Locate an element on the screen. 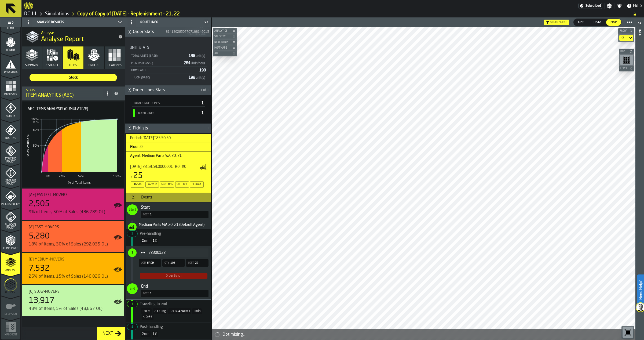 The image size is (644, 340). div: Info is located at coordinates (640, 183).